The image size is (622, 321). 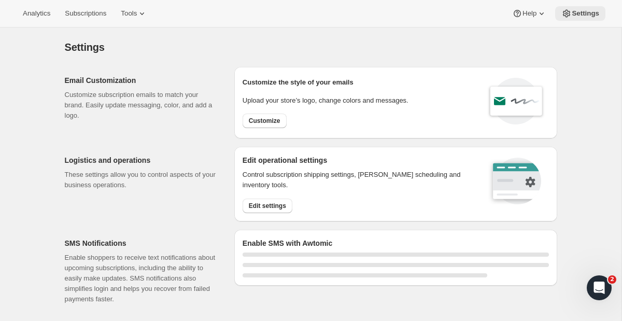 I want to click on button: Tools, so click(x=134, y=13).